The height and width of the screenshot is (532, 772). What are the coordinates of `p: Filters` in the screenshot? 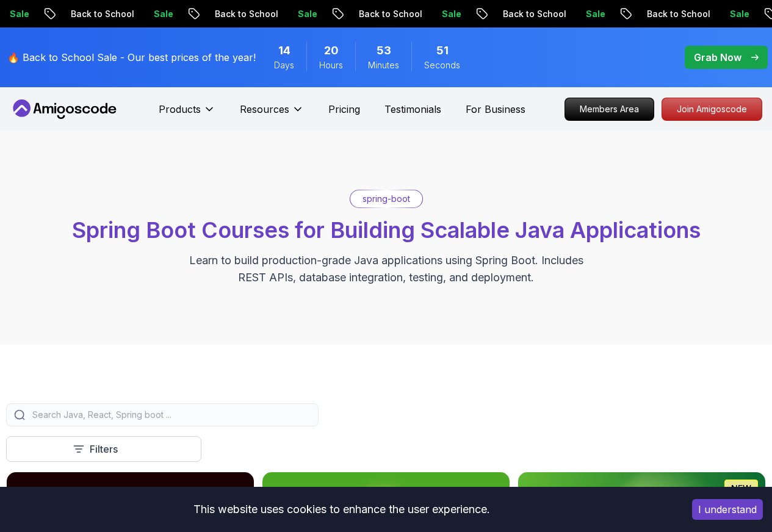 It's located at (104, 449).